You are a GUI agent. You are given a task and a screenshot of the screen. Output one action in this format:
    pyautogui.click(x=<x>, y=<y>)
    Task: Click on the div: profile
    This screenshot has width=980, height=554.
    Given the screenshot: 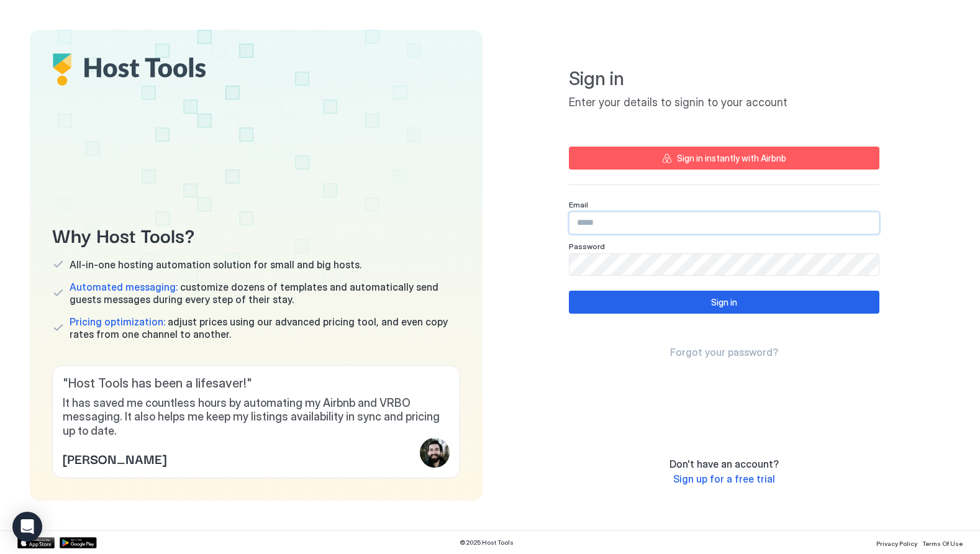 What is the action you would take?
    pyautogui.click(x=435, y=453)
    